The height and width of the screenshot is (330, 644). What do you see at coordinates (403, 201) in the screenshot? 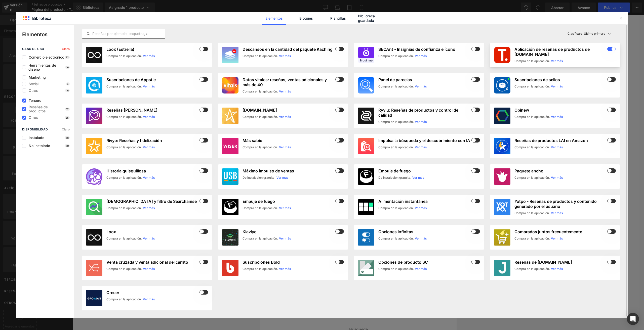
I see `font: Alimentación instantánea` at bounding box center [403, 201].